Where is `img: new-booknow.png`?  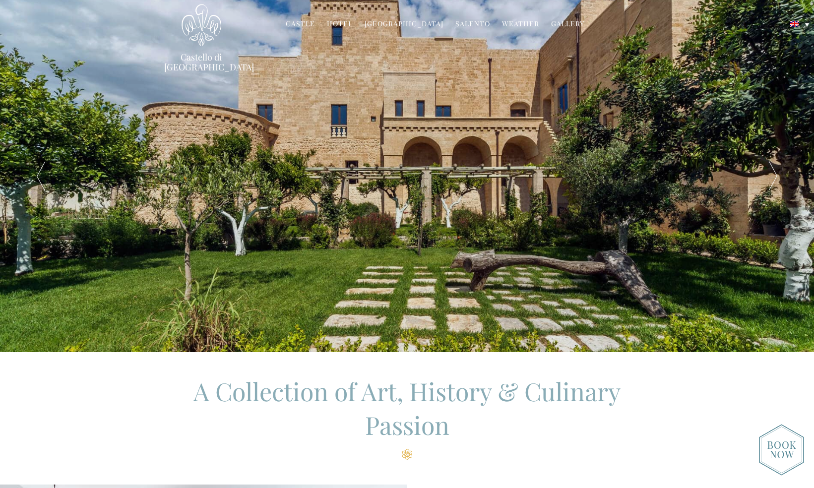 img: new-booknow.png is located at coordinates (781, 450).